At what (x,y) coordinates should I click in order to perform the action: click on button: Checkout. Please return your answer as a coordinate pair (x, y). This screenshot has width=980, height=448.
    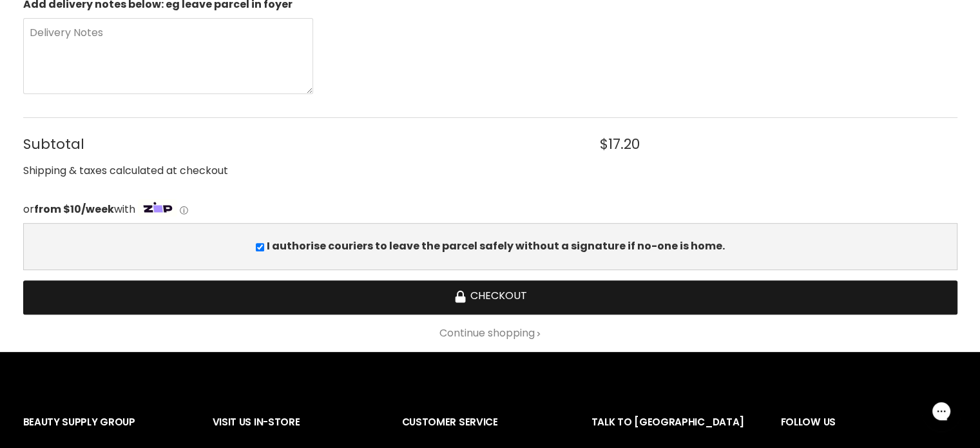
    Looking at the image, I should click on (490, 297).